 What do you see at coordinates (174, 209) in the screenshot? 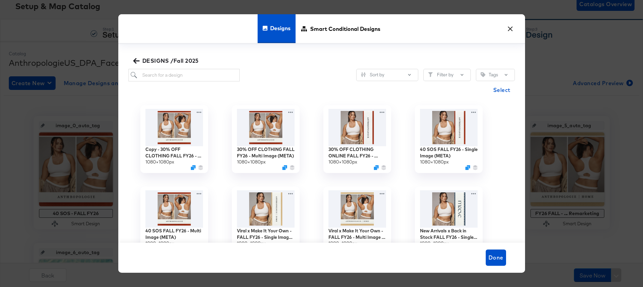
I see `img: lEwWgR8OVom2BWFqk2BRqA.jpg` at bounding box center [174, 209].